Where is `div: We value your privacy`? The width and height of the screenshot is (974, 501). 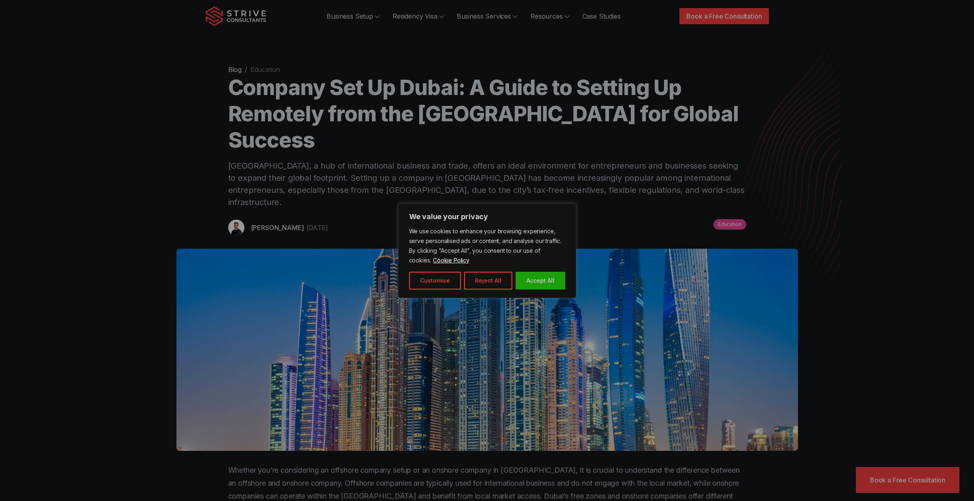
div: We value your privacy is located at coordinates (487, 251).